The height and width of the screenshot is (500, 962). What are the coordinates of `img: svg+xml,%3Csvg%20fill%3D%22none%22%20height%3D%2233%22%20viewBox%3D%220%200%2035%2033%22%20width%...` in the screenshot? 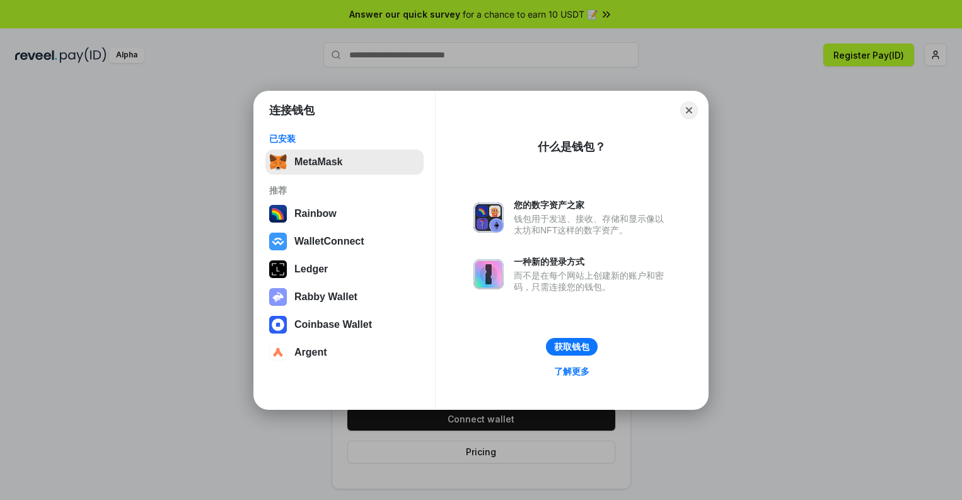 It's located at (278, 162).